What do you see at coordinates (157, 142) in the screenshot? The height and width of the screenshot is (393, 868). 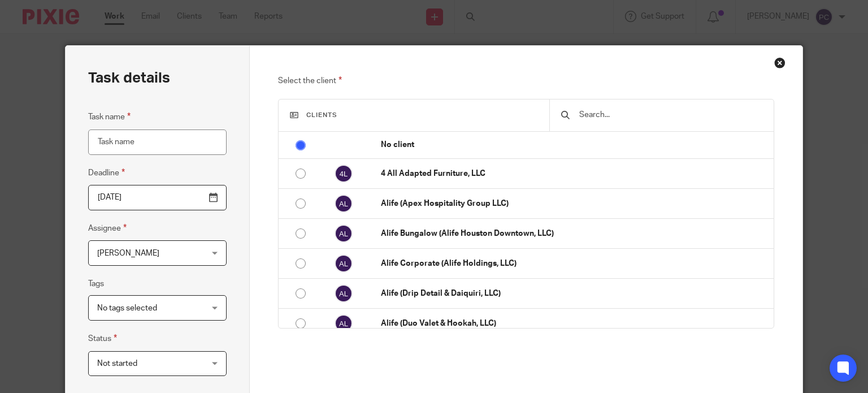 I see `input: Task name` at bounding box center [157, 142].